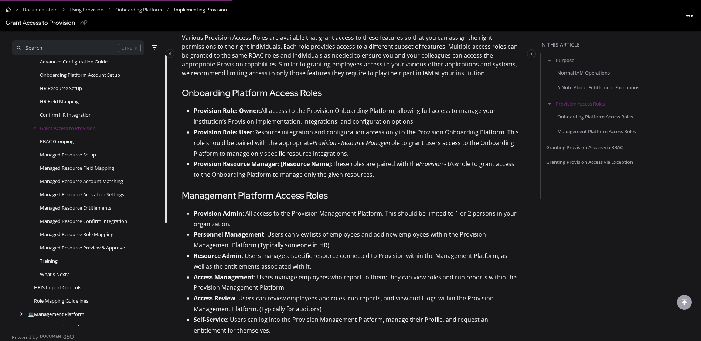 Image resolution: width=701 pixels, height=341 pixels. What do you see at coordinates (73, 62) in the screenshot?
I see `a: Advanced Configuration Guide` at bounding box center [73, 62].